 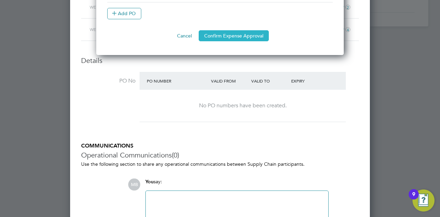 What do you see at coordinates (220, 164) in the screenshot?
I see `p: Use the following section to share any operational communications between Supply Chain participants.` at bounding box center [220, 164].